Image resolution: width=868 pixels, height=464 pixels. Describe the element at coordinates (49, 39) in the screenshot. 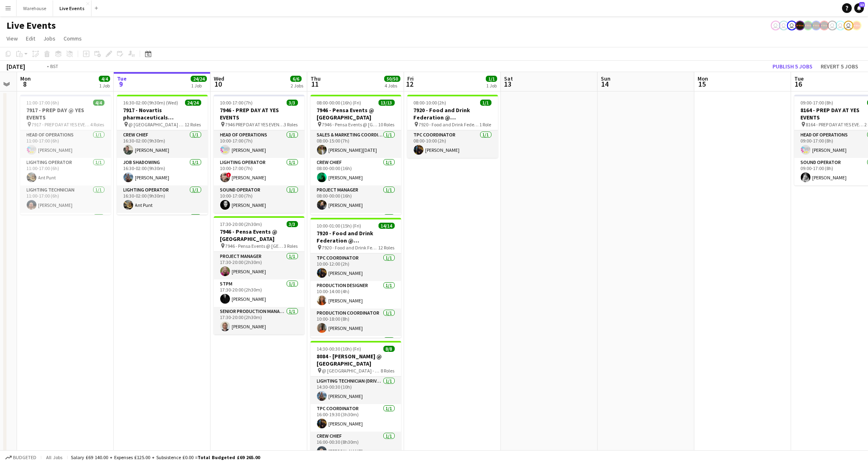

I see `a: Jobs` at that location.